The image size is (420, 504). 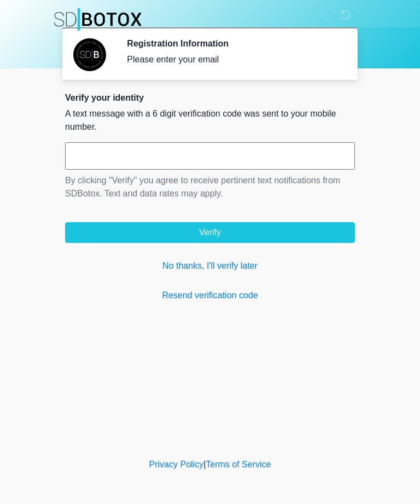 I want to click on h2: Verify your identity, so click(x=210, y=97).